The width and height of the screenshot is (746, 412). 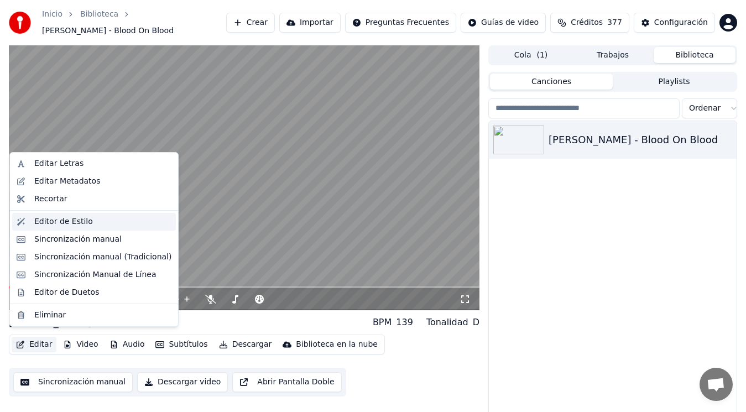 What do you see at coordinates (531, 55) in the screenshot?
I see `button: Cola` at bounding box center [531, 55].